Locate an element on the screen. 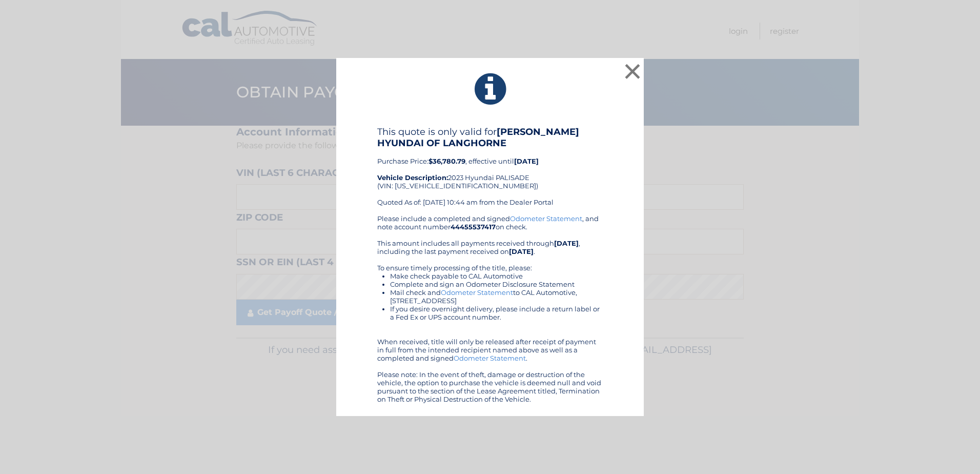  h4: This quote is only valid for is located at coordinates (490, 138).